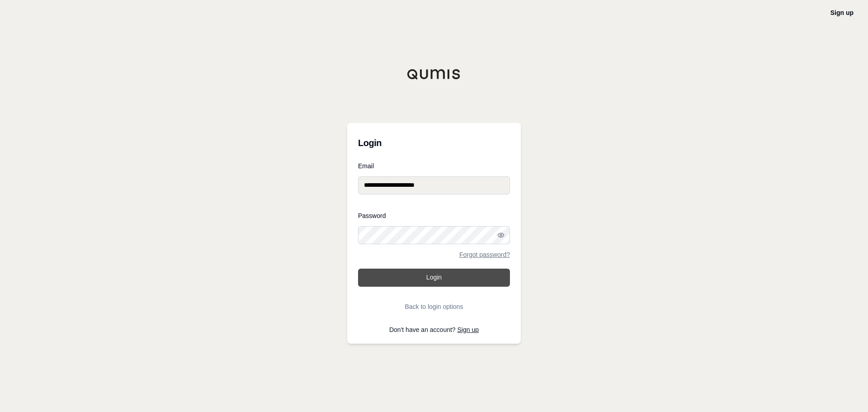 The image size is (868, 412). What do you see at coordinates (434, 307) in the screenshot?
I see `button: Back to login options` at bounding box center [434, 307].